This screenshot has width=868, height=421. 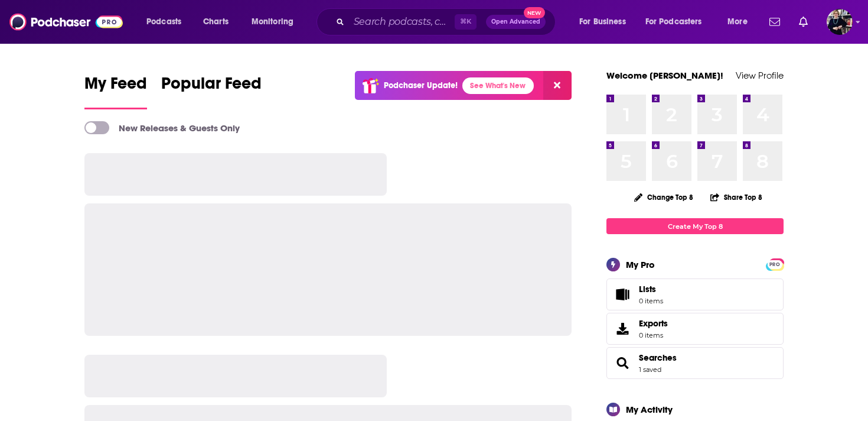 What do you see at coordinates (640, 264) in the screenshot?
I see `div: My Pro` at bounding box center [640, 264].